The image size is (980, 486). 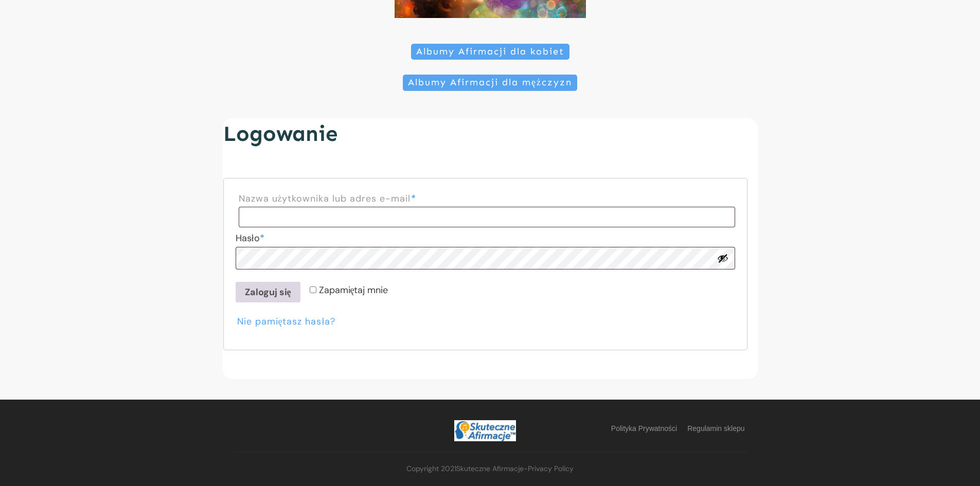 What do you see at coordinates (490, 52) in the screenshot?
I see `a: Albumy Afirmacji dla kobiet` at bounding box center [490, 52].